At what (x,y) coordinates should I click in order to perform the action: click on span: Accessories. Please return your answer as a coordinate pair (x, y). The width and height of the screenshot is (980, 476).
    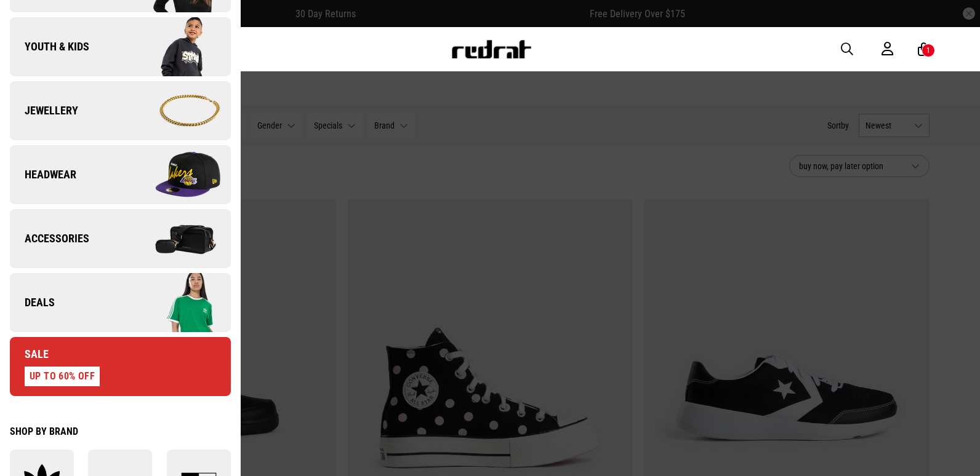
    Looking at the image, I should click on (50, 238).